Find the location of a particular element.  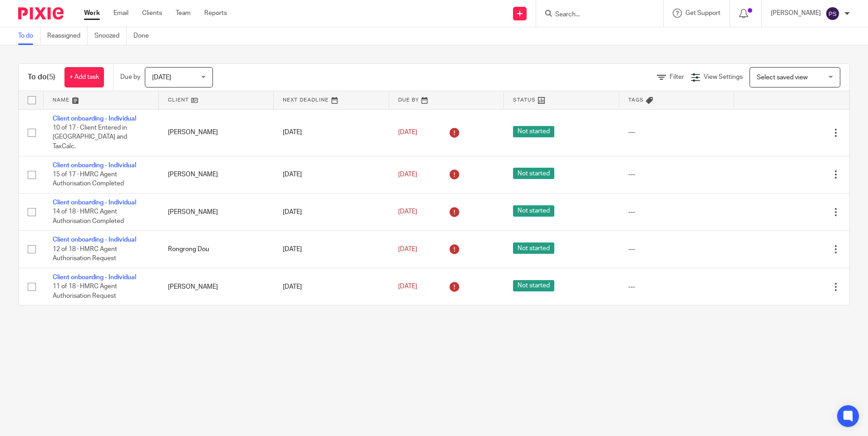

span: 12 of 18 · HMRC Agent Authorisation Request is located at coordinates (85, 254).